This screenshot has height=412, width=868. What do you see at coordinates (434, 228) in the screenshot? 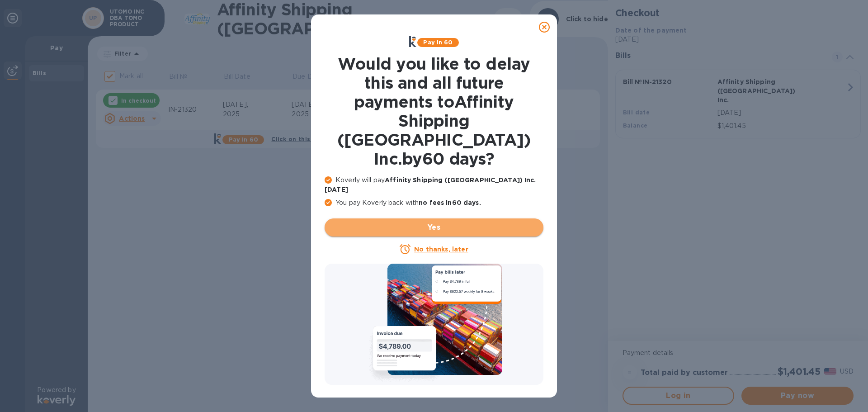
I see `span: Yes` at bounding box center [434, 228].